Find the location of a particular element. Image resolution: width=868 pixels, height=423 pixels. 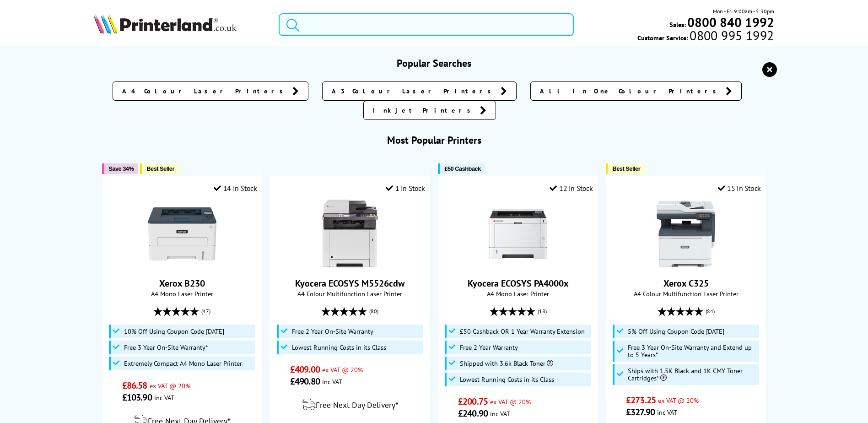

span: £86.58 is located at coordinates (135, 385).